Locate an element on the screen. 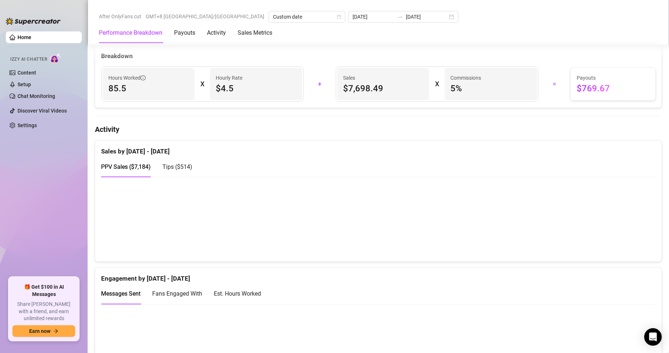 Image resolution: width=669 pixels, height=353 pixels. a: Home is located at coordinates (24, 37).